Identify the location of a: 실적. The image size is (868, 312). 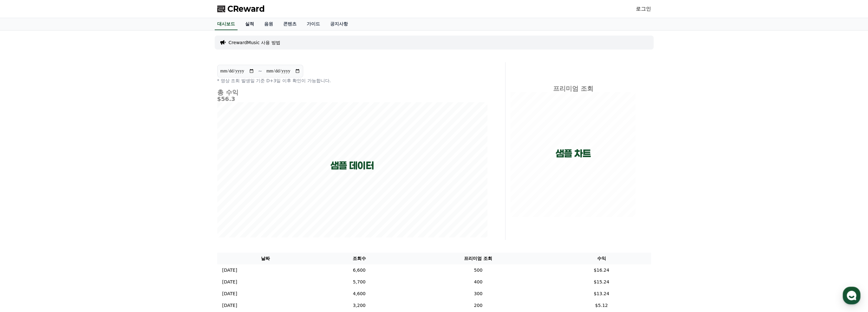
(249, 24).